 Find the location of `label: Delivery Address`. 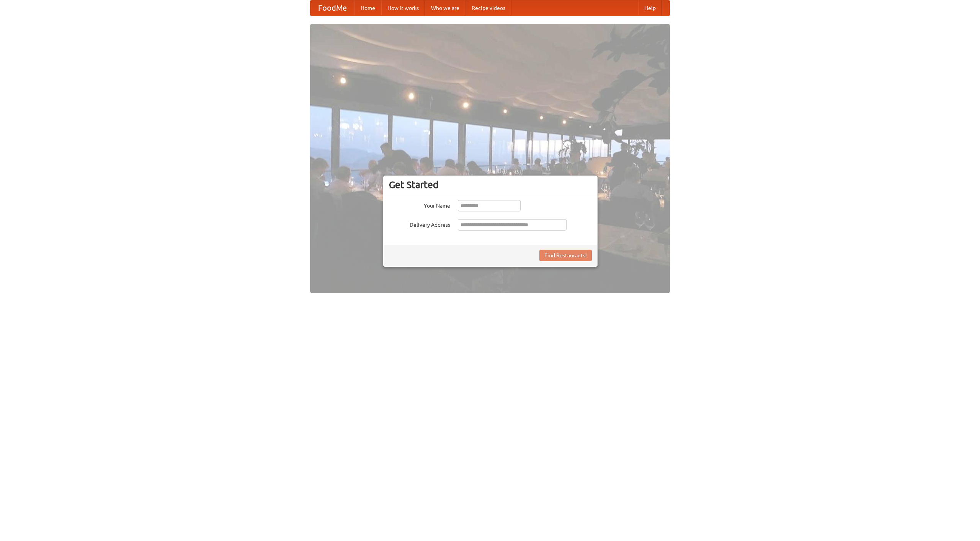

label: Delivery Address is located at coordinates (419, 224).